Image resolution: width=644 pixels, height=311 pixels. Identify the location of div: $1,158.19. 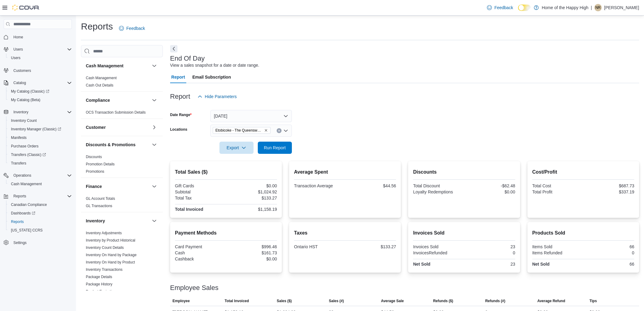
(252, 209).